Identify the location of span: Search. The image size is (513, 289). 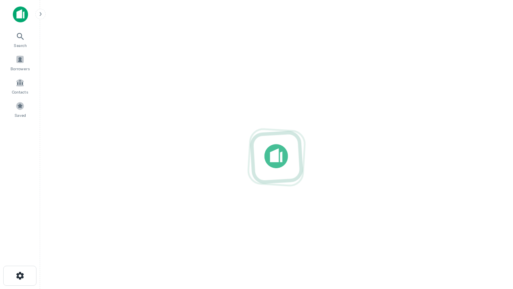
(20, 45).